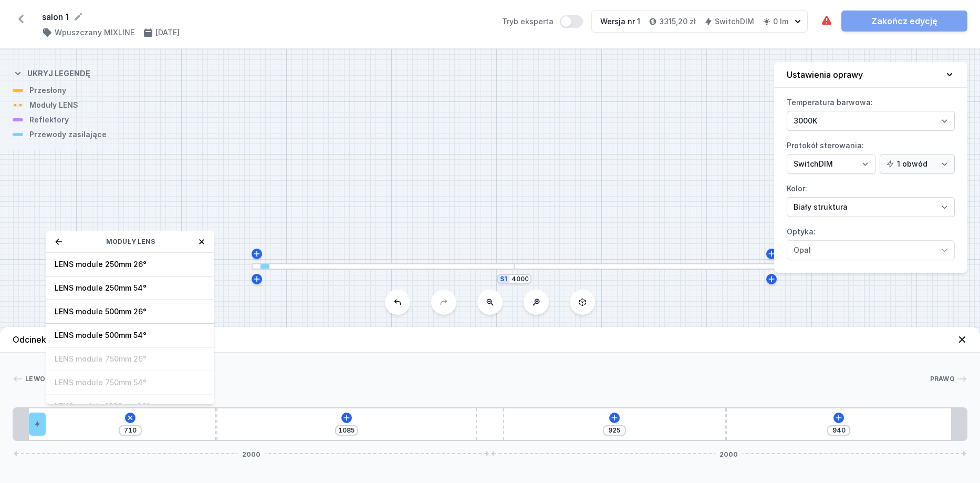  Describe the element at coordinates (35, 379) in the screenshot. I see `span: Lewo` at that location.